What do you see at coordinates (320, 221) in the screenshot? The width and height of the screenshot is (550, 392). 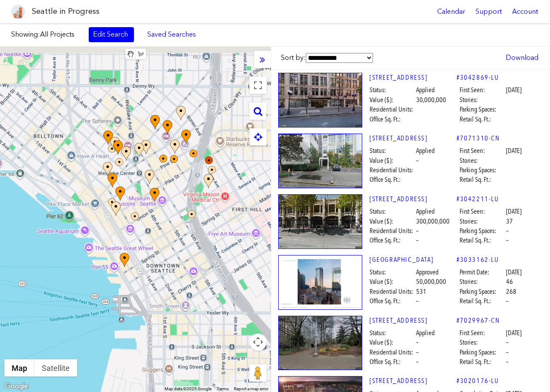 I see `img: 1401_3RD_AVE_SEATTLE.jpg` at bounding box center [320, 221].